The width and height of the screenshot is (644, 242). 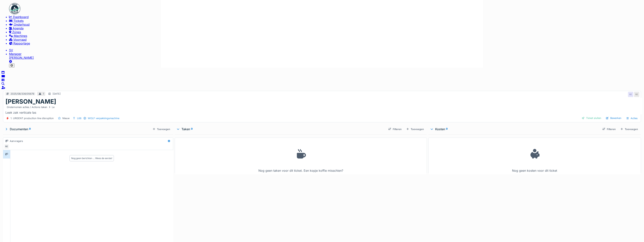 I want to click on a: Onderhoud, so click(x=326, y=25).